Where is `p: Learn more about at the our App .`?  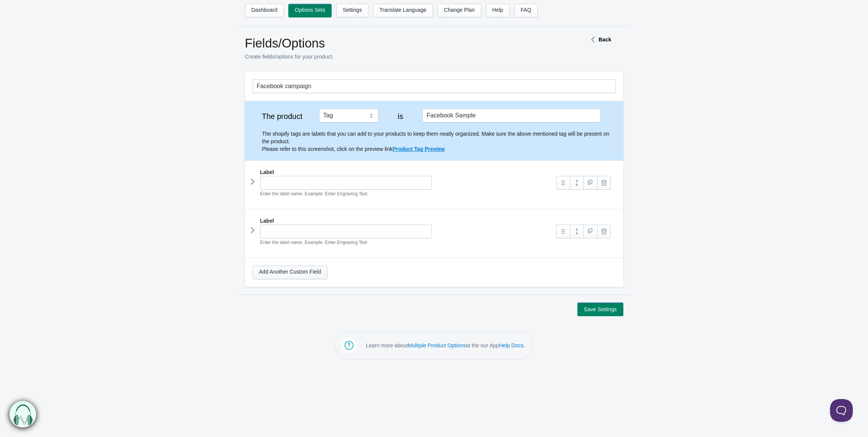 p: Learn more about at the our App . is located at coordinates (445, 346).